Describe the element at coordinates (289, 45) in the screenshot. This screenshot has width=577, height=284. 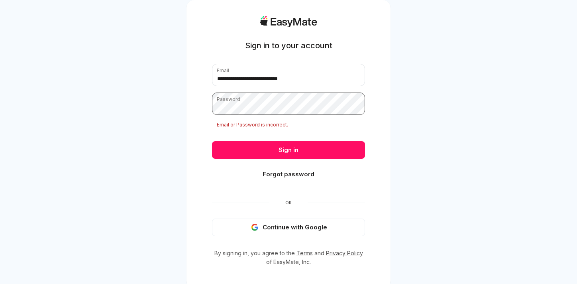
I see `h1: Sign in to your account` at that location.